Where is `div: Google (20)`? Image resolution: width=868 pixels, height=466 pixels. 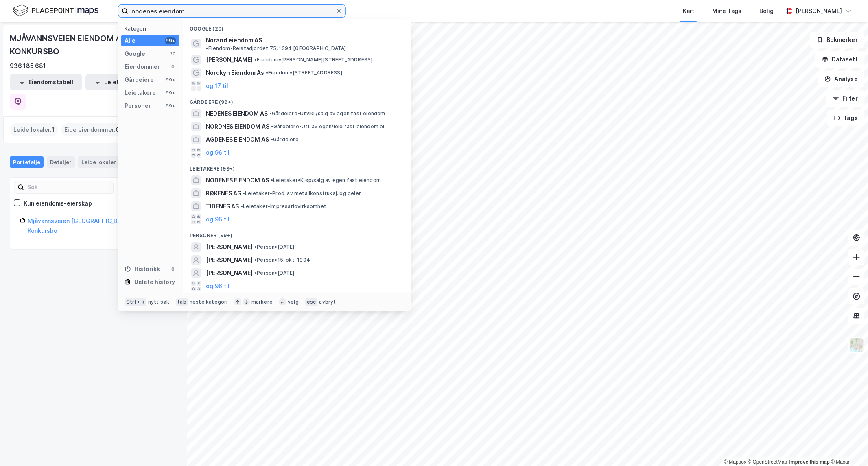
div: Google (20) is located at coordinates (297, 27).